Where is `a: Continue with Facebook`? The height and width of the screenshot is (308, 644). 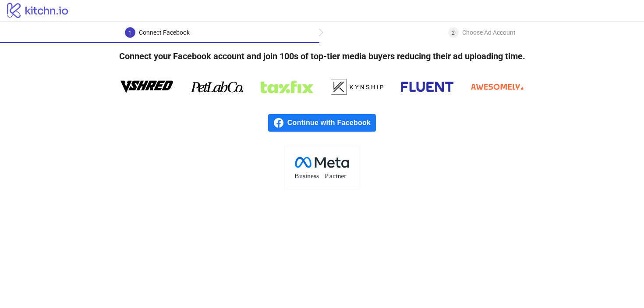 a: Continue with Facebook is located at coordinates (322, 122).